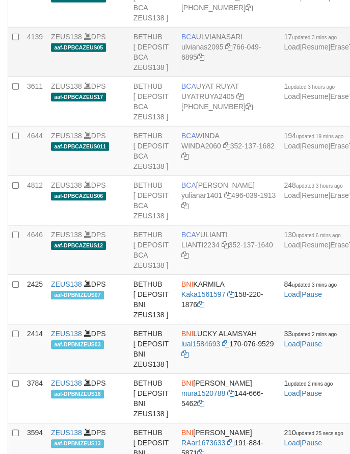 Image resolution: width=350 pixels, height=454 pixels. What do you see at coordinates (204, 443) in the screenshot?
I see `a: RAar1673633` at bounding box center [204, 443].